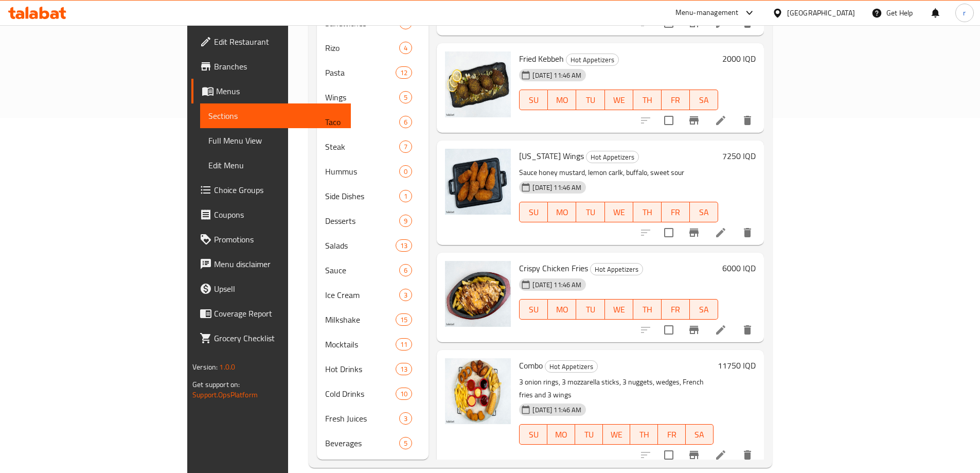 This screenshot has height=473, width=980. I want to click on div: Steak7, so click(373, 147).